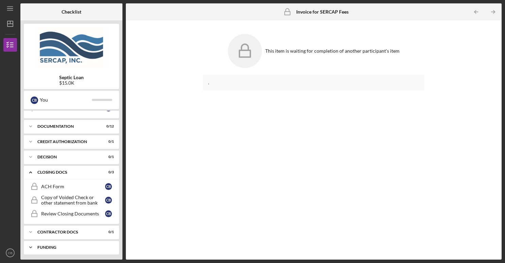  What do you see at coordinates (66, 100) in the screenshot?
I see `div: You` at bounding box center [66, 100].